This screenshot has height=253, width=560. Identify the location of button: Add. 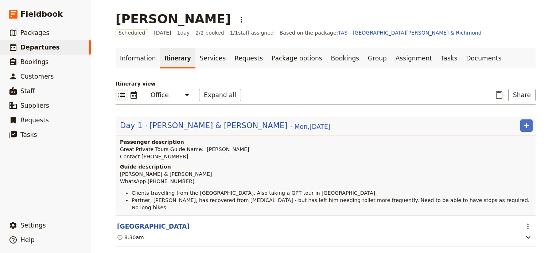
(526, 126).